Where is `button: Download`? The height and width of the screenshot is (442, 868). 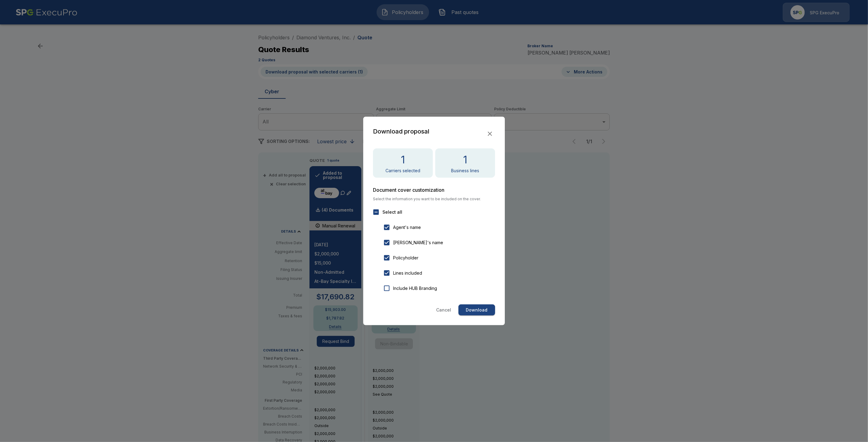 button: Download is located at coordinates (477, 310).